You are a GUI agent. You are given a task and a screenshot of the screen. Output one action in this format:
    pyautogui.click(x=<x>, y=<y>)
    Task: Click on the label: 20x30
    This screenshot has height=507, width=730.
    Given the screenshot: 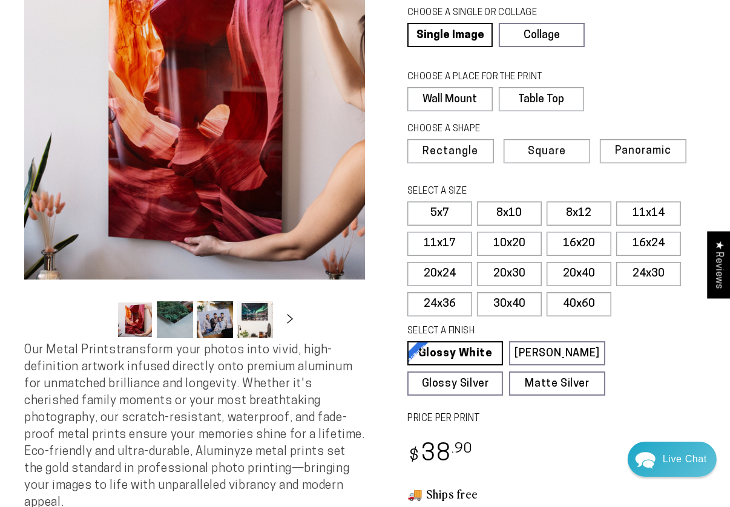 What is the action you would take?
    pyautogui.click(x=509, y=274)
    